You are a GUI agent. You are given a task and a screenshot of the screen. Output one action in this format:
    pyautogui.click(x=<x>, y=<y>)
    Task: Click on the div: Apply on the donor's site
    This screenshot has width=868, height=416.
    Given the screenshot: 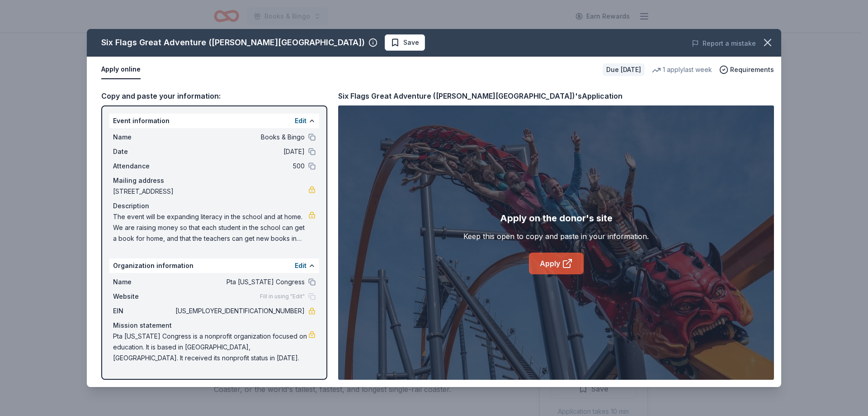 What is the action you would take?
    pyautogui.click(x=556, y=218)
    